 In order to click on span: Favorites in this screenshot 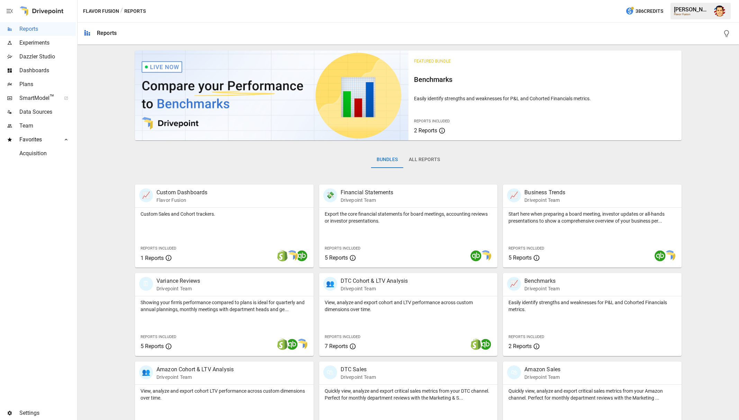, I will do `click(38, 140)`.